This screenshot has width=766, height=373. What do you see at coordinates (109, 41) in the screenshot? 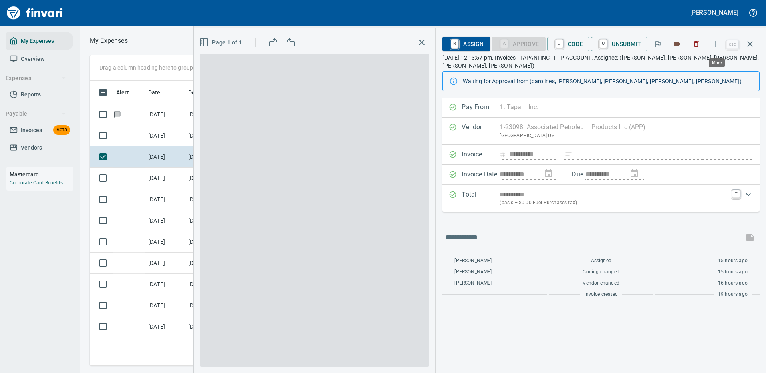
I see `nav: breadcrumb` at bounding box center [109, 41].